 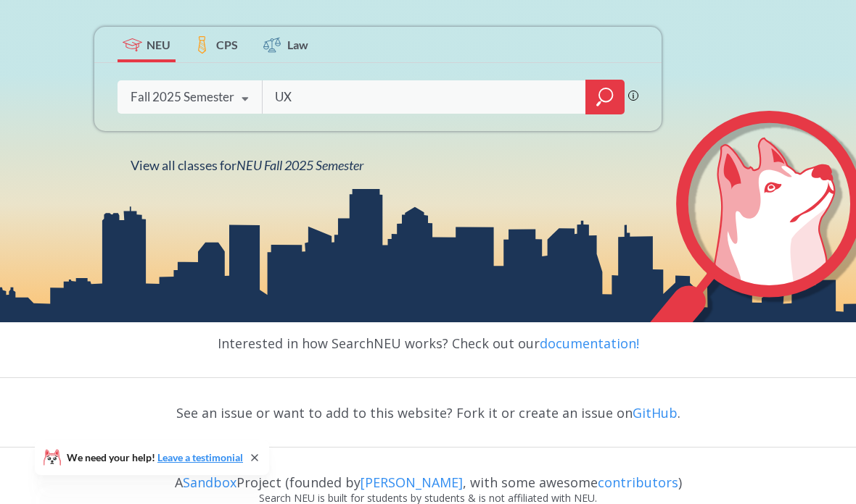 I want to click on span: CPS, so click(x=227, y=44).